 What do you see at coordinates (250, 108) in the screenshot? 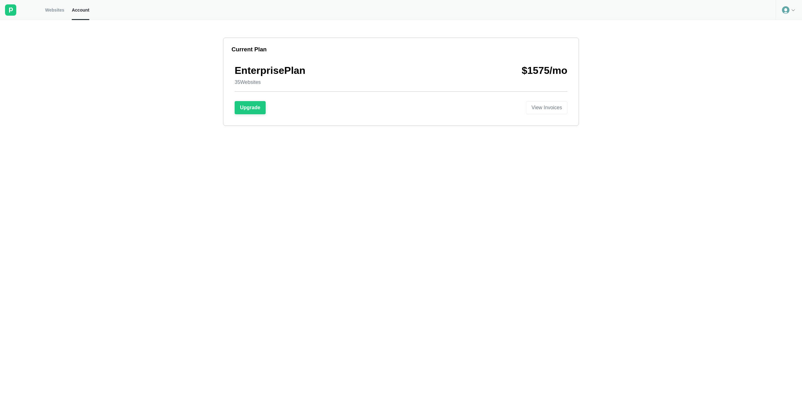
I see `button: Upgrade` at bounding box center [250, 108].